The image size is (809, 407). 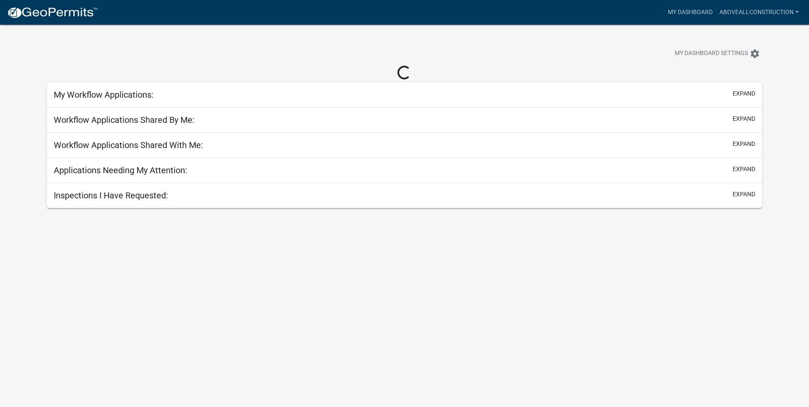 What do you see at coordinates (759, 12) in the screenshot?
I see `a: AboveAllConstruction` at bounding box center [759, 12].